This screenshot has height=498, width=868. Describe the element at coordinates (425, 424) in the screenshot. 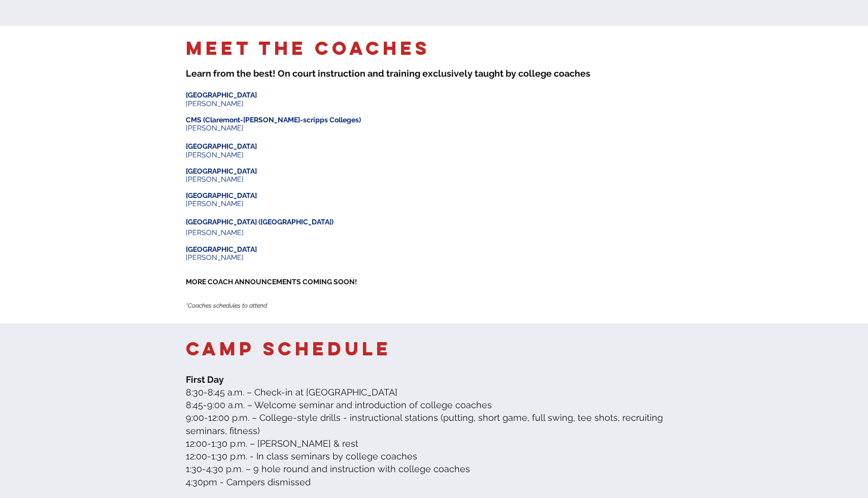

I see `span: 9:00-12:00 p.m. – College-style drills - instructional stations (putting, short game, full swing,...` at that location.